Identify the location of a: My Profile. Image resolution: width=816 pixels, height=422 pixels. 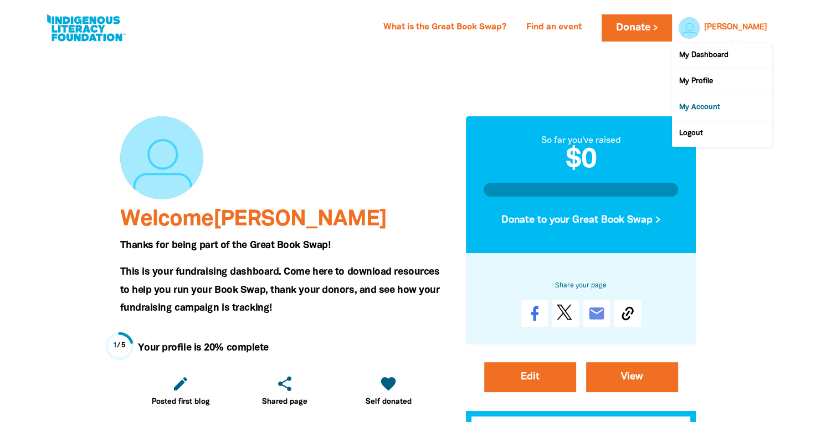
(722, 82).